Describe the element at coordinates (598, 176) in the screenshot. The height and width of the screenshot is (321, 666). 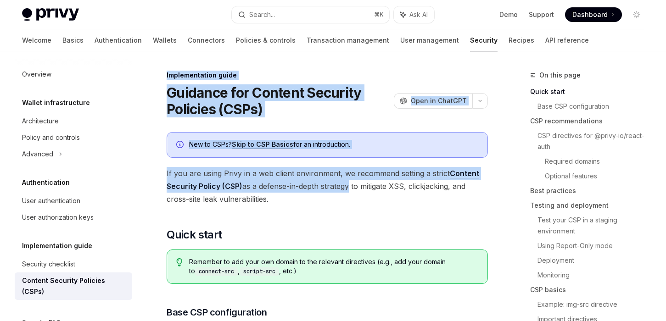
I see `a: Optional features` at that location.